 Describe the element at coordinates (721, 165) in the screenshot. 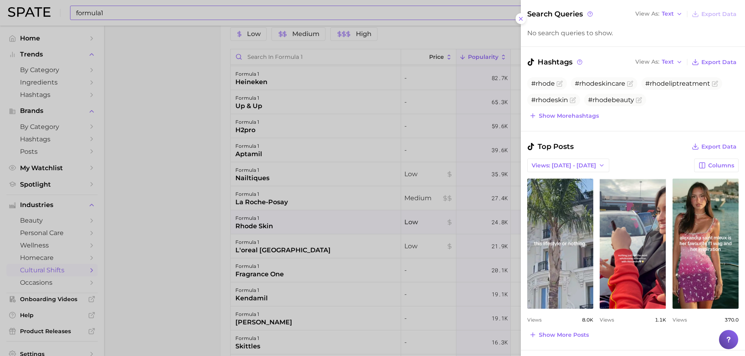

I see `span: Columns` at that location.